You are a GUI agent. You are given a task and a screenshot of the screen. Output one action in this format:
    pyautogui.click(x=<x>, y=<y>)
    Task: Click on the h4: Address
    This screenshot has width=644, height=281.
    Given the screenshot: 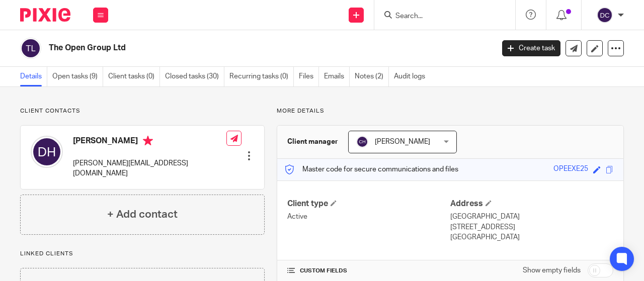 What is the action you would take?
    pyautogui.click(x=532, y=203)
    